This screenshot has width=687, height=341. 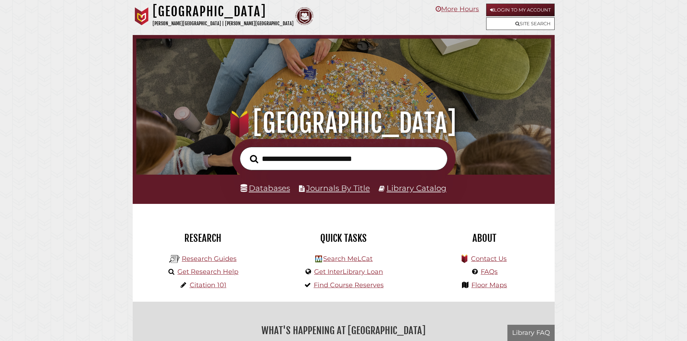 What do you see at coordinates (254, 159) in the screenshot?
I see `button: Search` at bounding box center [254, 159].